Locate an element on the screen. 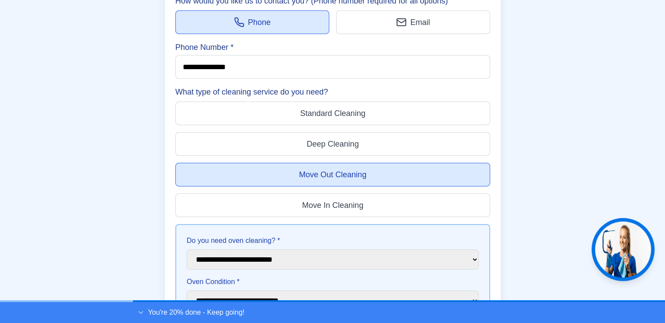 The width and height of the screenshot is (665, 323). button: Get help from Jen is located at coordinates (623, 249).